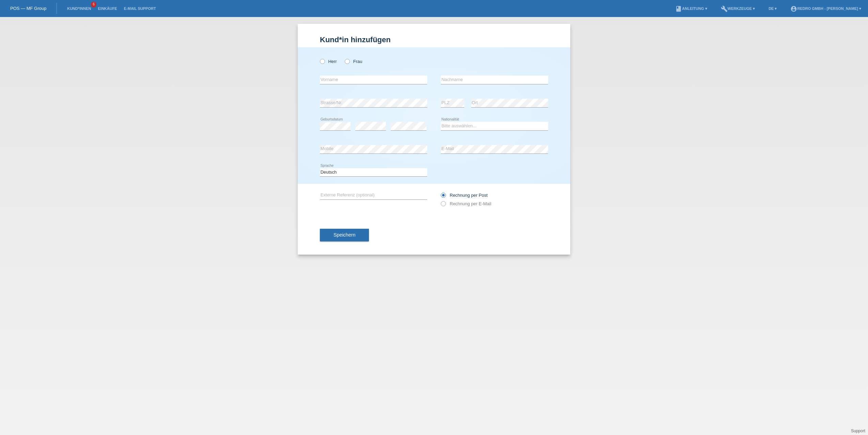  Describe the element at coordinates (329, 62) in the screenshot. I see `label: Herr` at that location.